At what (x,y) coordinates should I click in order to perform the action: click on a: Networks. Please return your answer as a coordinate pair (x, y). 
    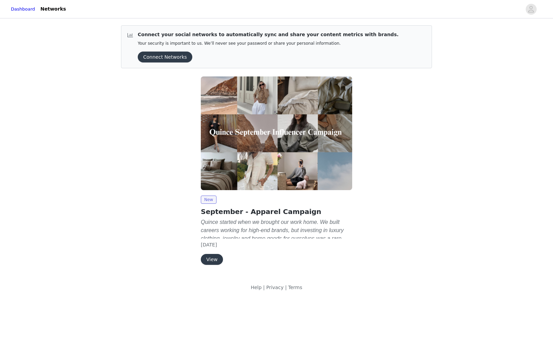
    Looking at the image, I should click on (53, 9).